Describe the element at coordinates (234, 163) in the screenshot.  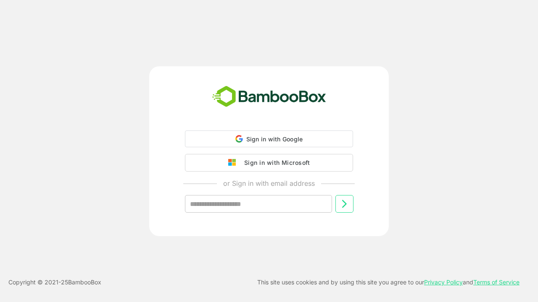
I see `img: google` at that location.